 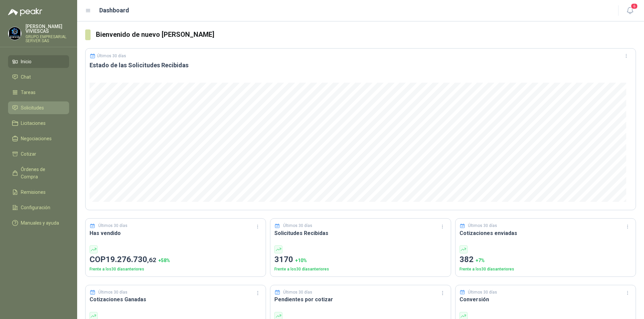 I want to click on span: 19.276.730, so click(x=131, y=259).